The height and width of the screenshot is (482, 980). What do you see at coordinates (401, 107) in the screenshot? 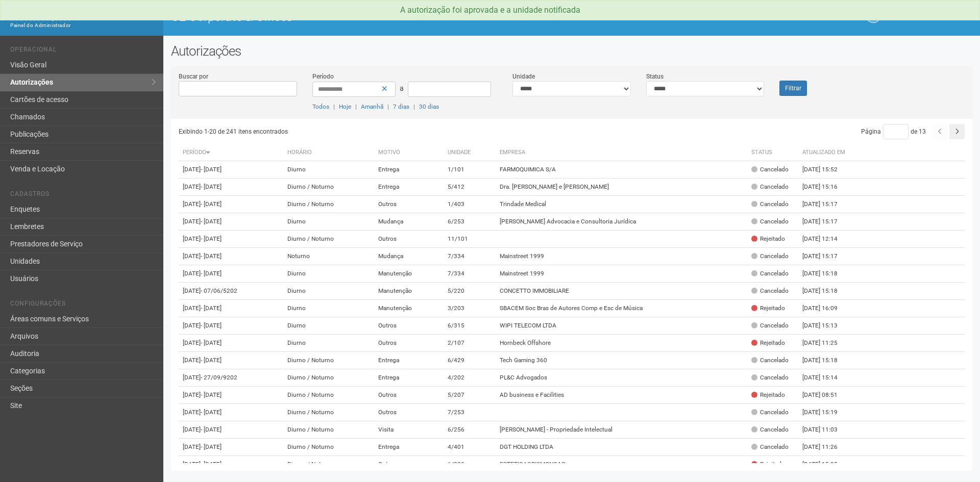
I see `a: 7 dias` at bounding box center [401, 107].